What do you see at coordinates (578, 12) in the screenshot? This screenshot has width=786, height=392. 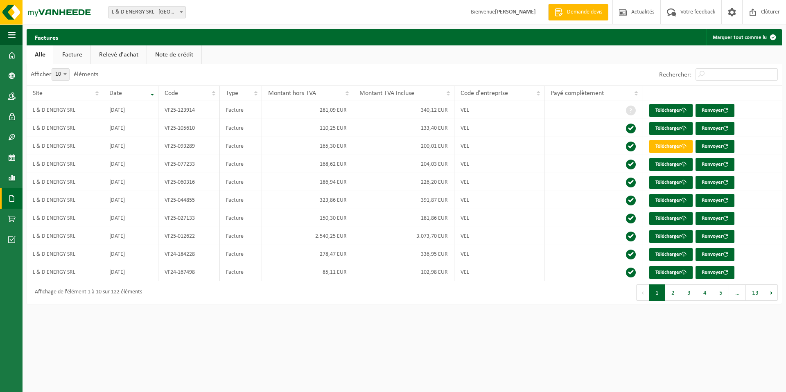 I see `a: Demande devis` at bounding box center [578, 12].